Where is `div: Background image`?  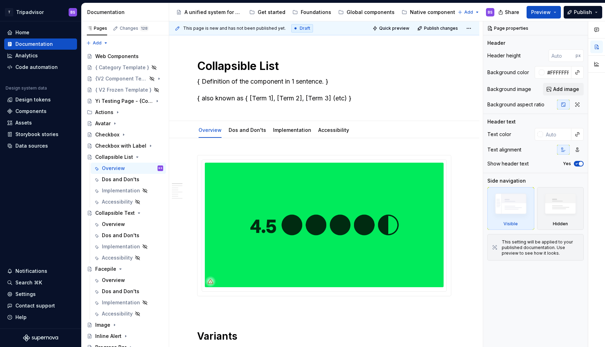 div: Background image is located at coordinates (509, 89).